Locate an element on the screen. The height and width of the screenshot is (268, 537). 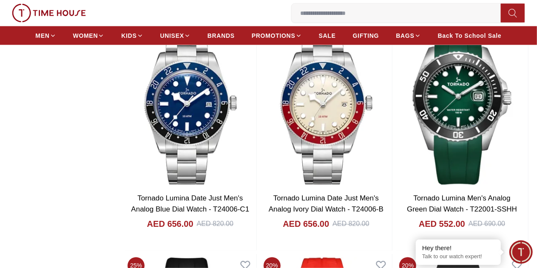
div: Hey there! is located at coordinates (458, 248).